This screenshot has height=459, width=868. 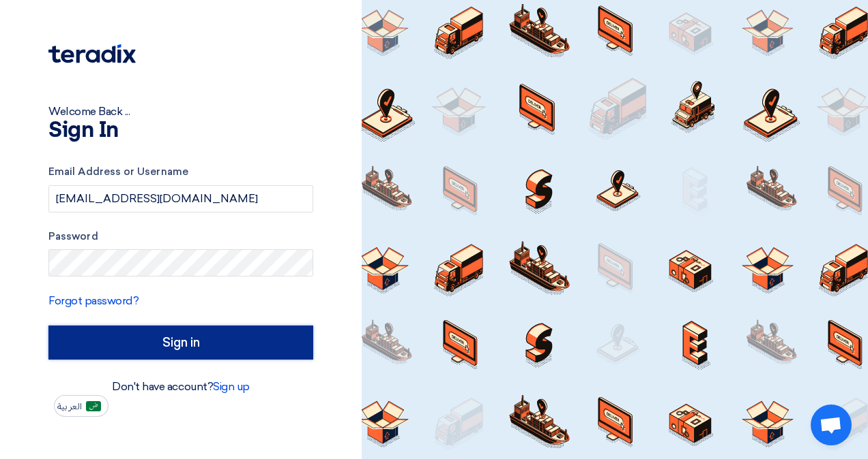 I want to click on h1: Sign In, so click(x=181, y=131).